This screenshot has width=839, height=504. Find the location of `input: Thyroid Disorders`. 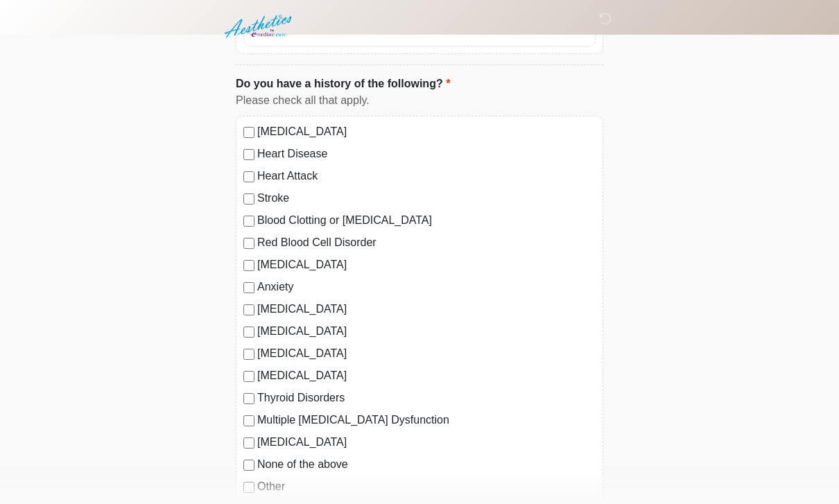

input: Thyroid Disorders is located at coordinates (249, 398).